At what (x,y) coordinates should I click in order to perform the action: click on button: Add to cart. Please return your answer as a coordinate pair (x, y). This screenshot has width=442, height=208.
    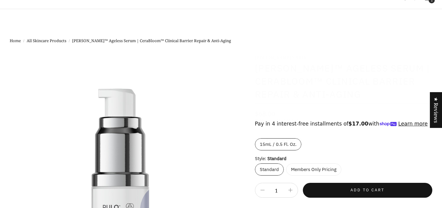
    Looking at the image, I should click on (367, 190).